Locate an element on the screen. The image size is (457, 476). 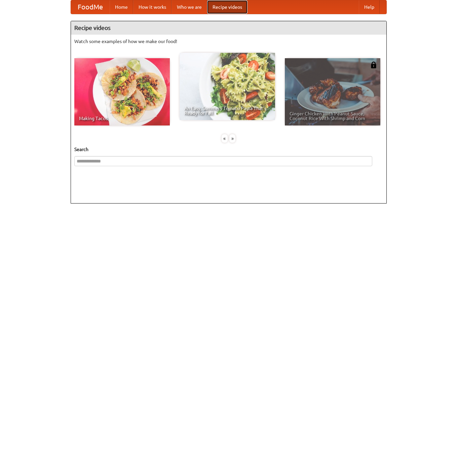
span: An Easy, Summery Tomato Pasta That's Ready for Fall is located at coordinates (227, 111).